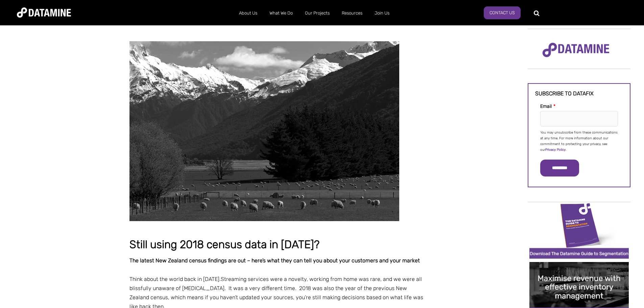 This screenshot has width=644, height=308. What do you see at coordinates (579, 231) in the screenshot?
I see `img: Datamine Guide to Customer Segmentation thumbnail-2` at bounding box center [579, 231].